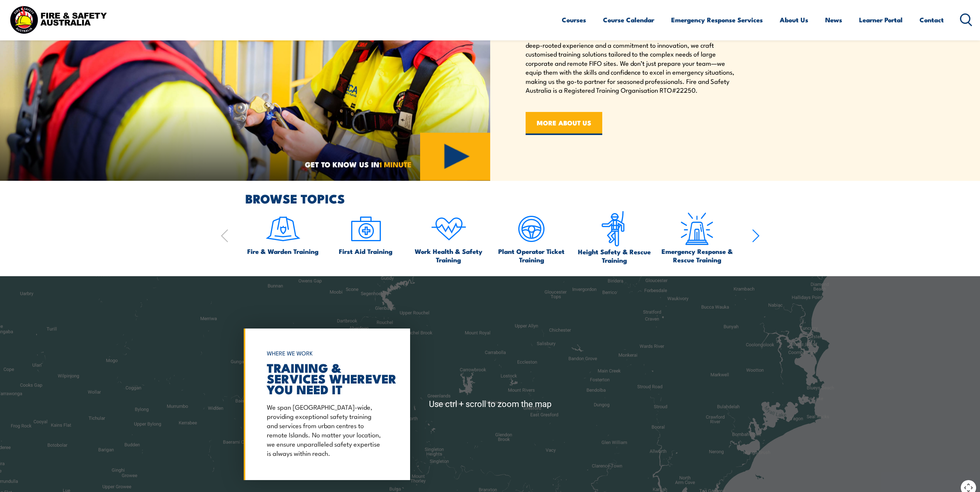 Image resolution: width=980 pixels, height=492 pixels. Describe the element at coordinates (282, 251) in the screenshot. I see `span: Fire & Warden Training` at that location.